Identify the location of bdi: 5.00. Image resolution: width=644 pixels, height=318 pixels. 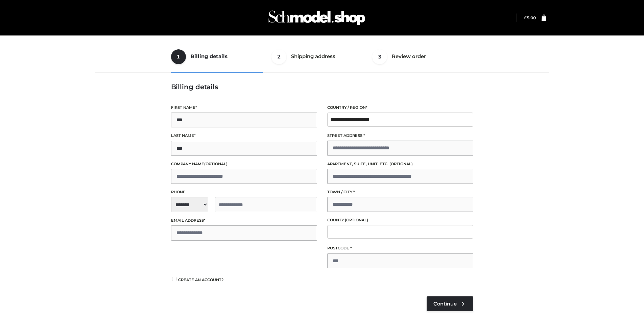
(530, 18).